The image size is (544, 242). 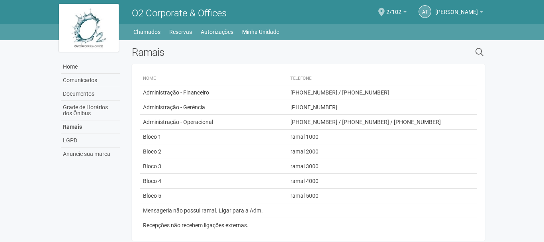 What do you see at coordinates (262, 52) in the screenshot?
I see `h2: Ramais` at bounding box center [262, 52].